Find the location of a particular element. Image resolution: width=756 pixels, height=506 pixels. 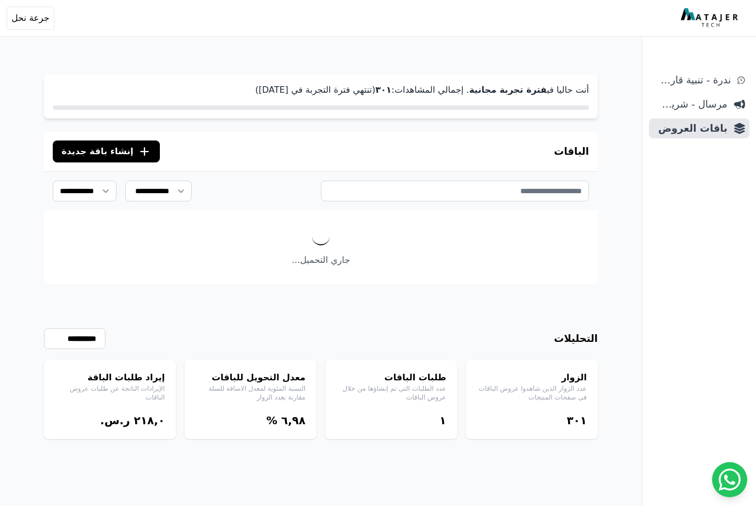

p: النسبة المئوية لمعدل الاضافة للسلة مقارنة بعدد الزوار is located at coordinates (250, 393).